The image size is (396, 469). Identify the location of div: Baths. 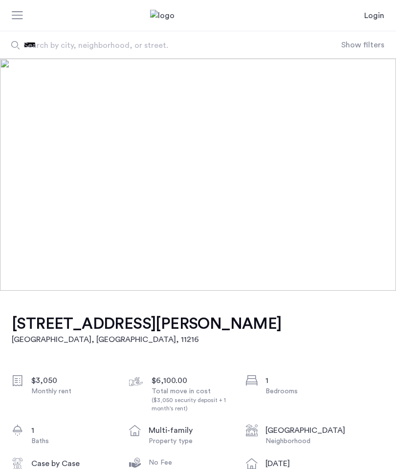
(72, 441).